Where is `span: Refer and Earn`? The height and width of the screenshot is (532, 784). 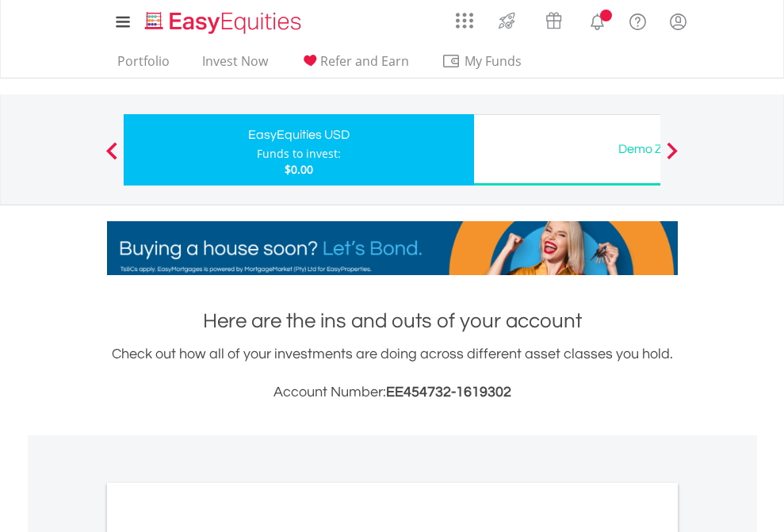 span: Refer and Earn is located at coordinates (364, 61).